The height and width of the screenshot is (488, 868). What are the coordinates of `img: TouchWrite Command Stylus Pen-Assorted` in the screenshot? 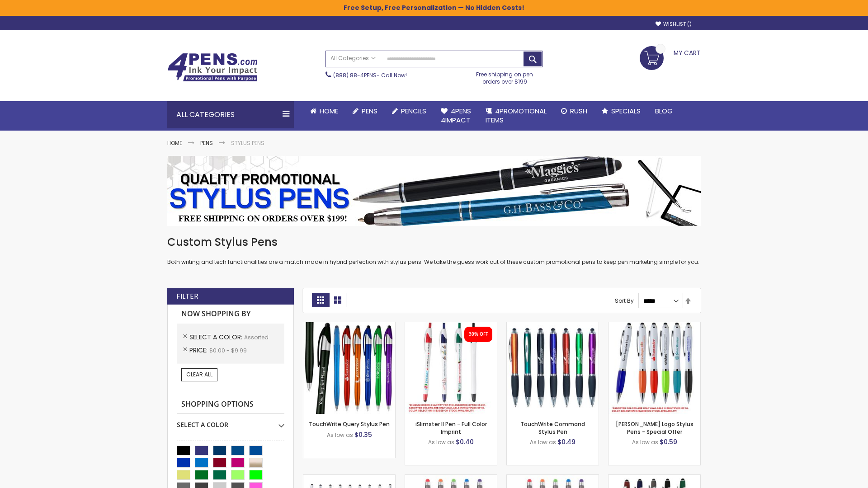 It's located at (552, 368).